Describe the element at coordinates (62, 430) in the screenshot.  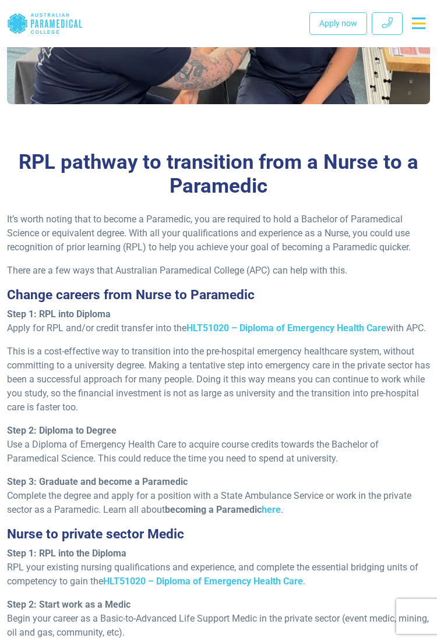
I see `strong: Step 2: Diploma to Degree` at that location.